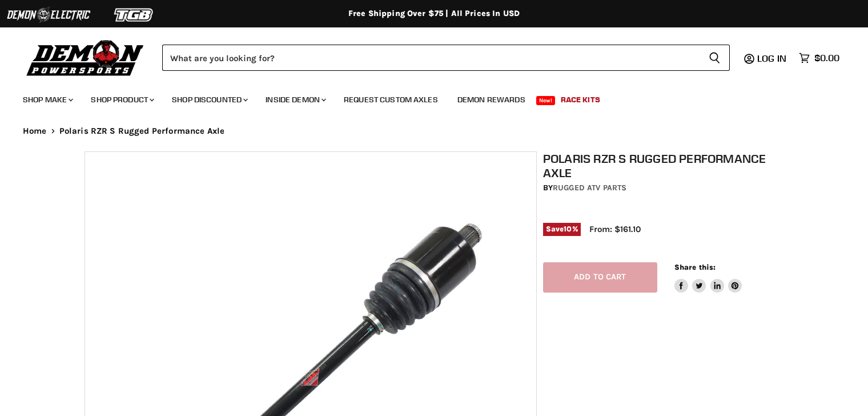  I want to click on img: Demon Electric Logo 2, so click(49, 15).